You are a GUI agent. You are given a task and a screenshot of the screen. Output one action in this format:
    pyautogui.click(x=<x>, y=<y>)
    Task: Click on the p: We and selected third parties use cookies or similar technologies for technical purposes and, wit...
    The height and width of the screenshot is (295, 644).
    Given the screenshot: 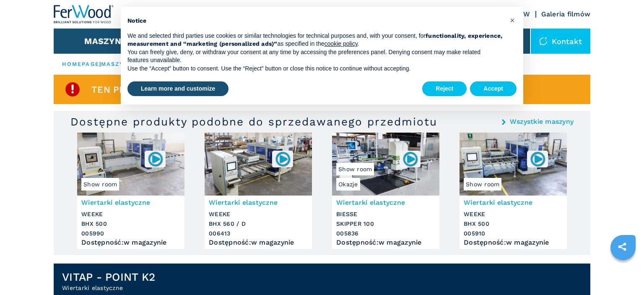 What is the action you would take?
    pyautogui.click(x=315, y=40)
    